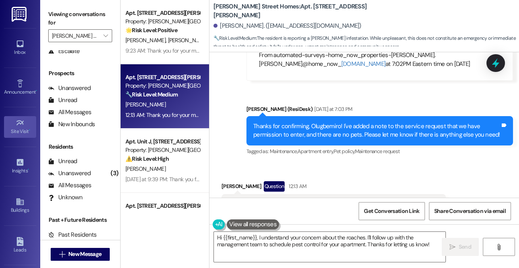  Describe the element at coordinates (65, 197) in the screenshot. I see `div: Unknown` at that location.